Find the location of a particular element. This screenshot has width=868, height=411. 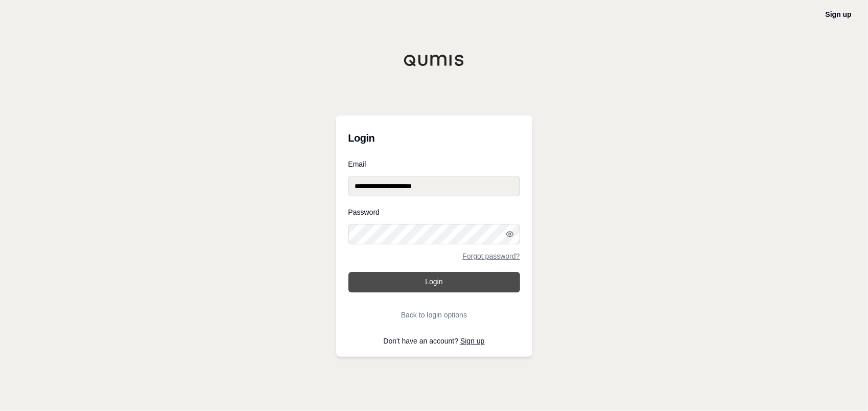

label: Email is located at coordinates (434, 164).